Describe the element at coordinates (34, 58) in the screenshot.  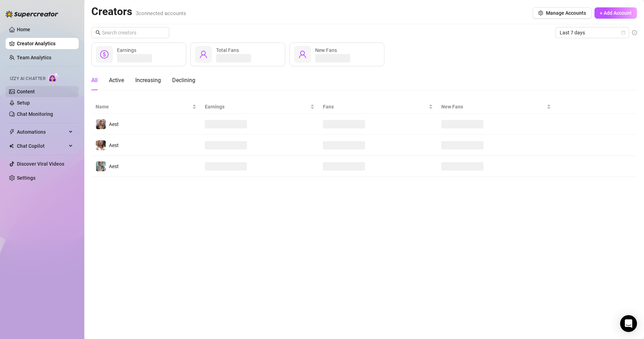
I see `a: Team Analytics` at that location.